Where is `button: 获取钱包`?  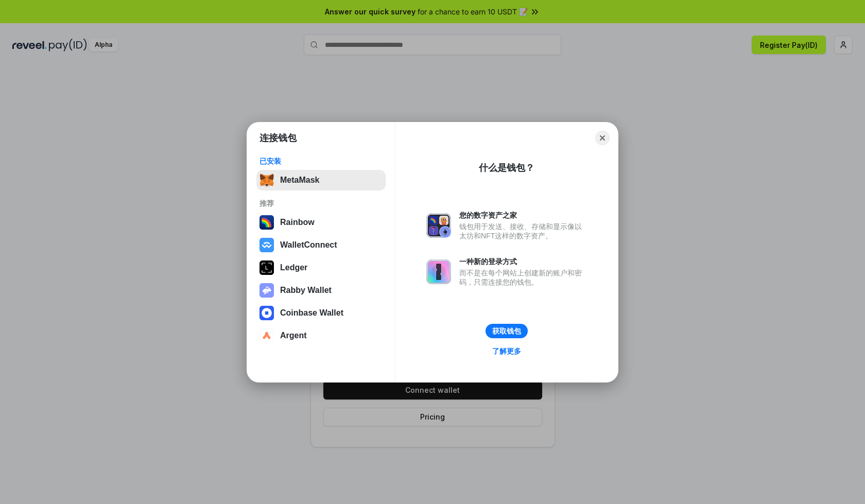
button: 获取钱包 is located at coordinates (506, 331).